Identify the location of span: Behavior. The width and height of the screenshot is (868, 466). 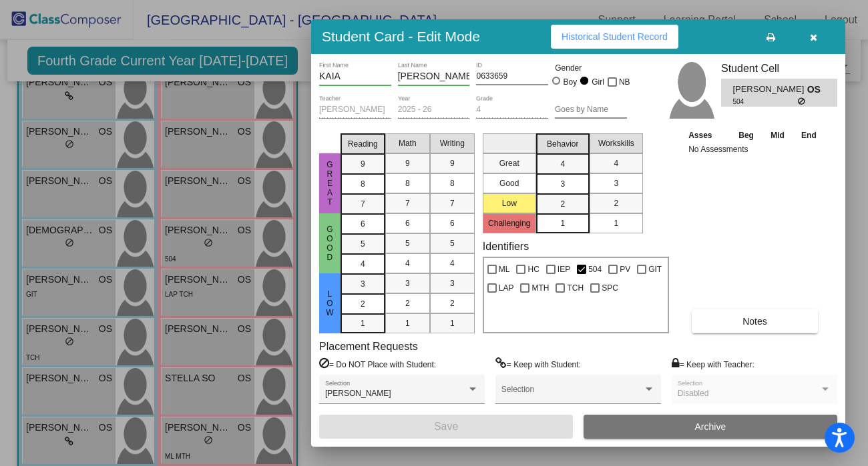
(562, 144).